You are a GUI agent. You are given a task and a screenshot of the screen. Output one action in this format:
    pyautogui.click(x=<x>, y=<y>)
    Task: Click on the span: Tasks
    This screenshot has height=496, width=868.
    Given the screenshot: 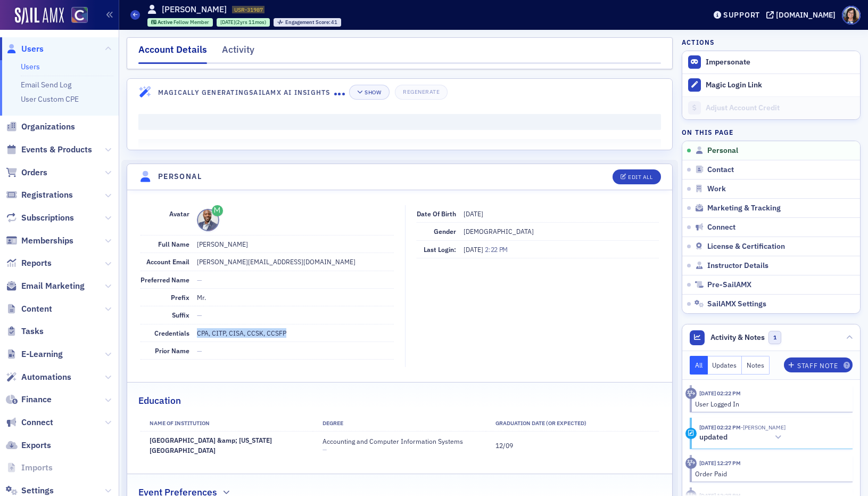 What is the action you would take?
    pyautogui.click(x=32, y=331)
    